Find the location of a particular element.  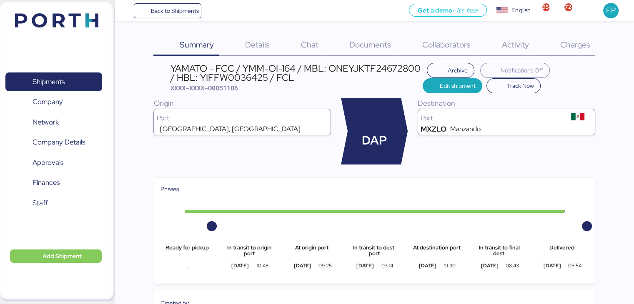

div: 10:48 is located at coordinates (262, 266).